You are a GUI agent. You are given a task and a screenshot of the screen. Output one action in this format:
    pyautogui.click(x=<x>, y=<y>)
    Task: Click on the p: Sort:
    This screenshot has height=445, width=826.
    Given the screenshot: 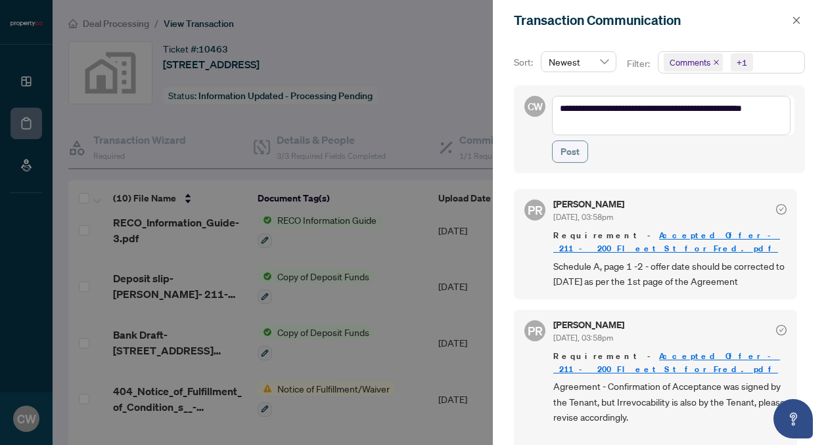 What is the action you would take?
    pyautogui.click(x=524, y=62)
    